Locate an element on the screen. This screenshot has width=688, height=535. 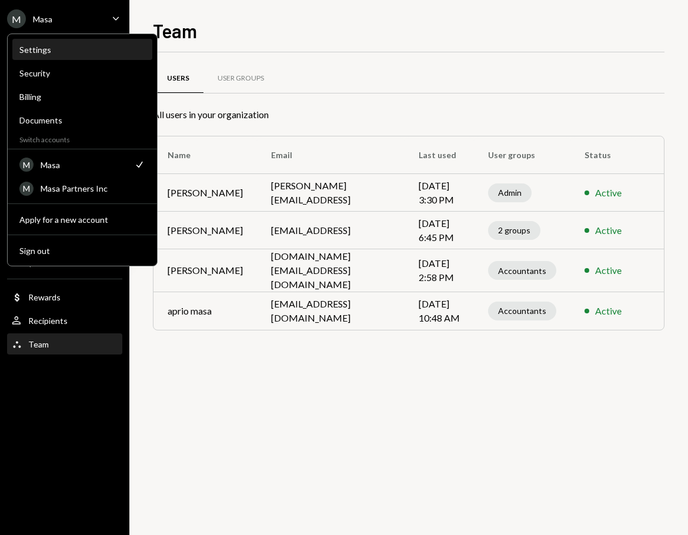
th: User groups is located at coordinates (522, 155).